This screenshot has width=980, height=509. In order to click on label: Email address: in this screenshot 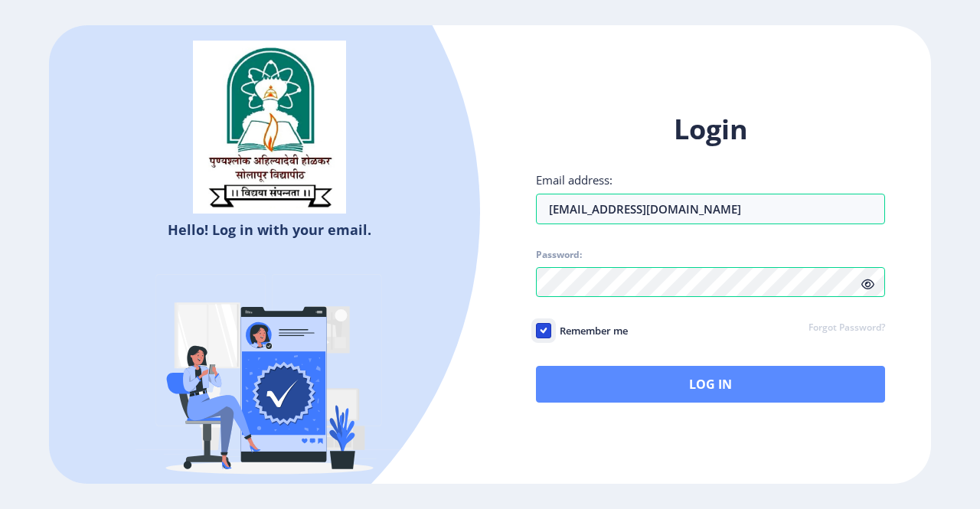, I will do `click(575, 180)`.